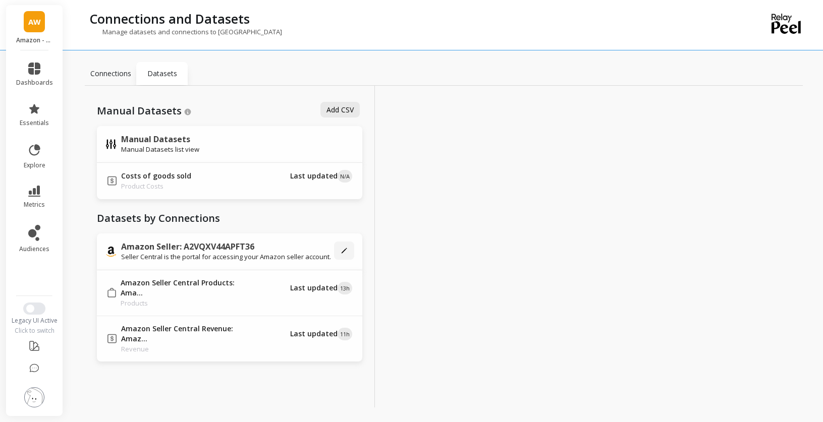 The width and height of the screenshot is (823, 422). I want to click on p: Connections, so click(110, 74).